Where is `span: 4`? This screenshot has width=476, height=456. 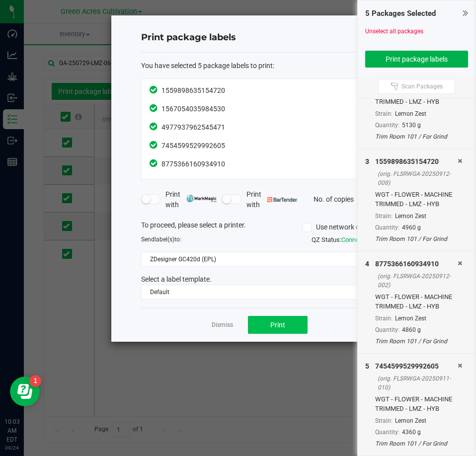
span: 4 is located at coordinates (367, 264).